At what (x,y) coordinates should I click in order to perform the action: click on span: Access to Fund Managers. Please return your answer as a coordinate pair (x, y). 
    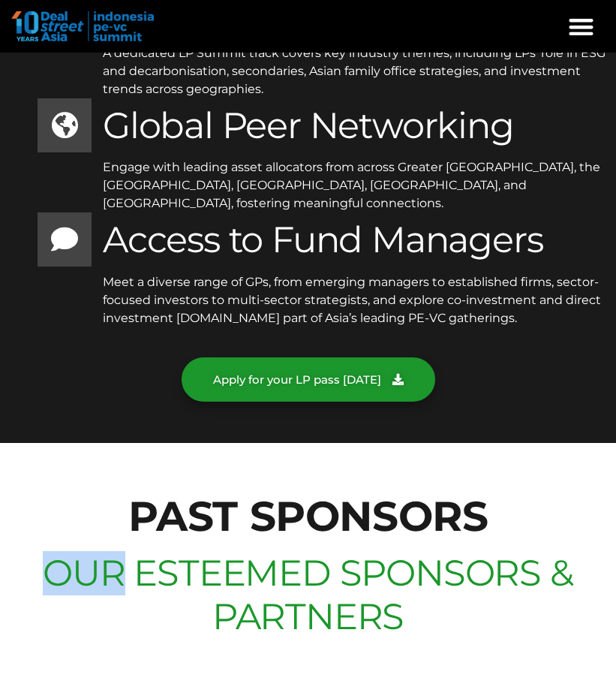
    Looking at the image, I should click on (322, 240).